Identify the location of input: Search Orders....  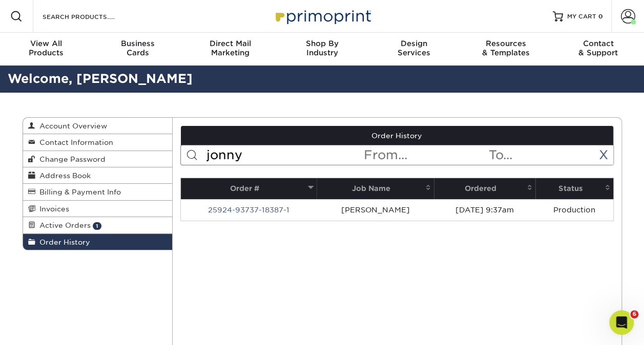
(284, 155).